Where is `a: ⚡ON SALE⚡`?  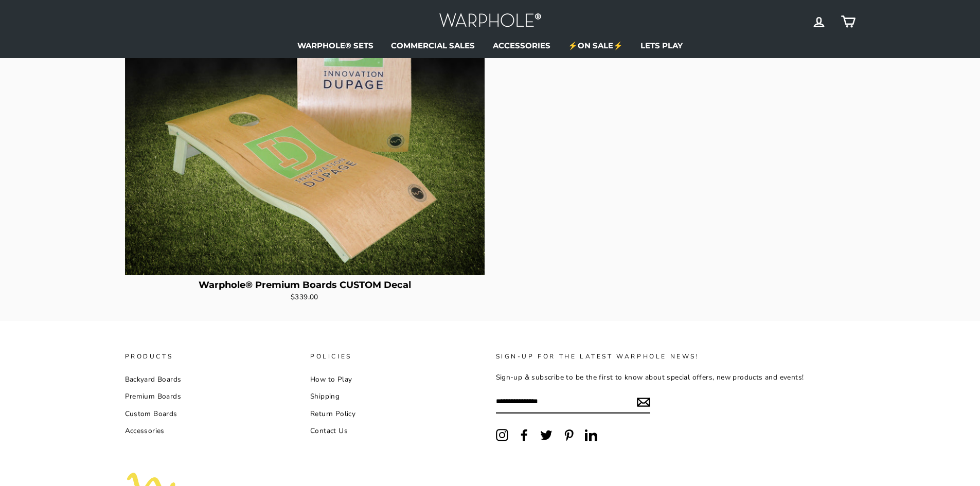 a: ⚡ON SALE⚡ is located at coordinates (595, 45).